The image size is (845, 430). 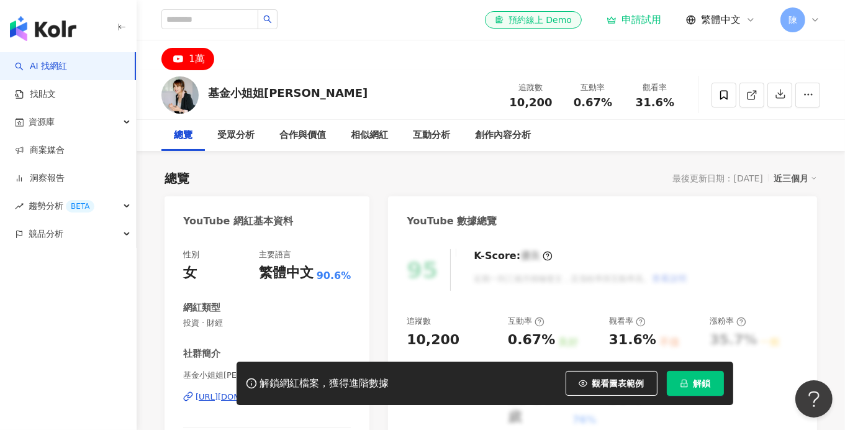 What do you see at coordinates (275, 255) in the screenshot?
I see `div: 主要語言` at bounding box center [275, 255].